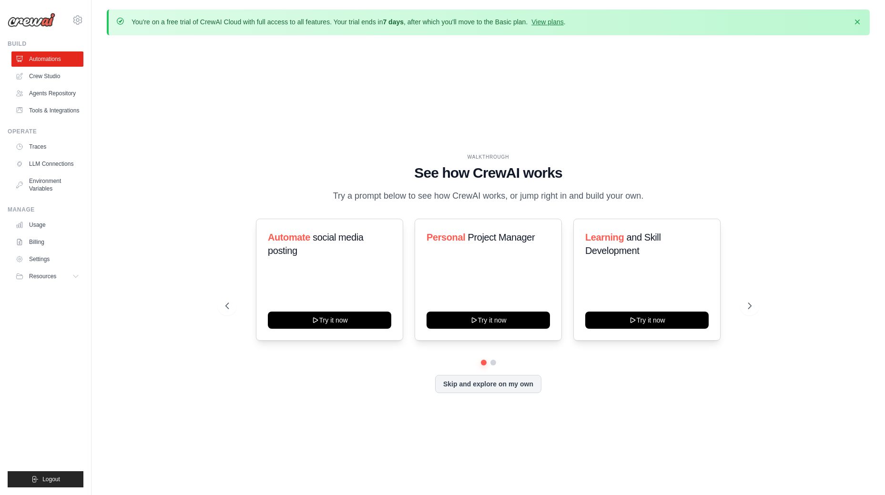 This screenshot has height=495, width=885. What do you see at coordinates (446, 237) in the screenshot?
I see `span: Personal` at bounding box center [446, 237].